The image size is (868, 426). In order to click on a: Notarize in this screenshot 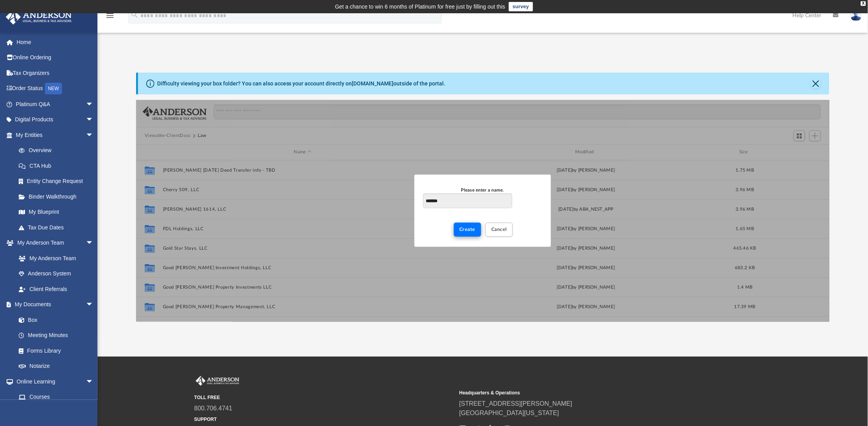, I will do `click(56, 366)`.